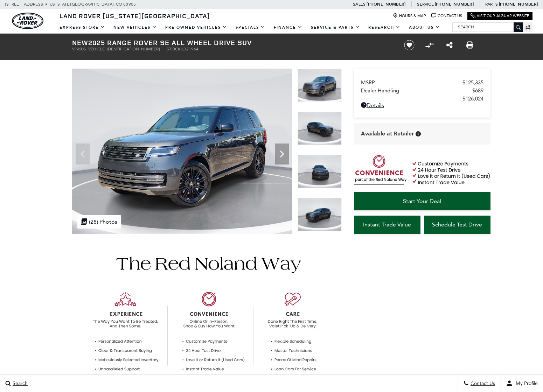  I want to click on a: Schedule Test Drive, so click(457, 225).